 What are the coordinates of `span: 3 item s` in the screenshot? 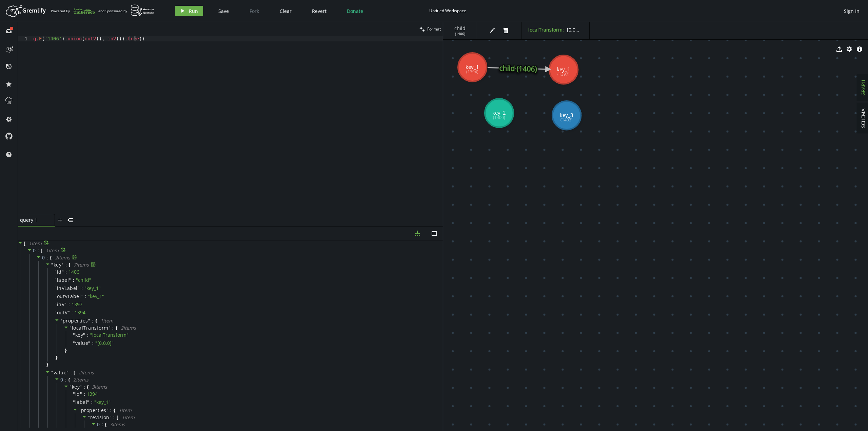 It's located at (99, 386).